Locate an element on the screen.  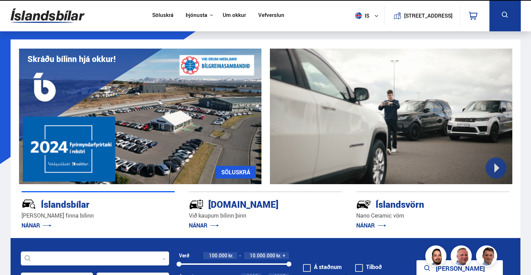
img: tr5P-W3DuiFaO7aO.svg is located at coordinates (196, 204).